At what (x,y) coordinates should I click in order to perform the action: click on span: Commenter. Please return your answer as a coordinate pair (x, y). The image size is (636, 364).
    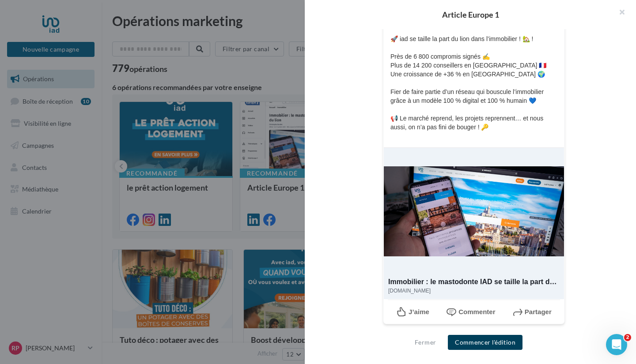
    Looking at the image, I should click on (477, 312).